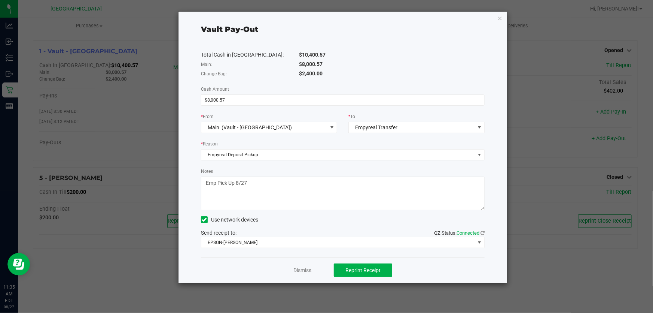 Image resolution: width=653 pixels, height=313 pixels. Describe the element at coordinates (207, 64) in the screenshot. I see `span: Main:` at that location.